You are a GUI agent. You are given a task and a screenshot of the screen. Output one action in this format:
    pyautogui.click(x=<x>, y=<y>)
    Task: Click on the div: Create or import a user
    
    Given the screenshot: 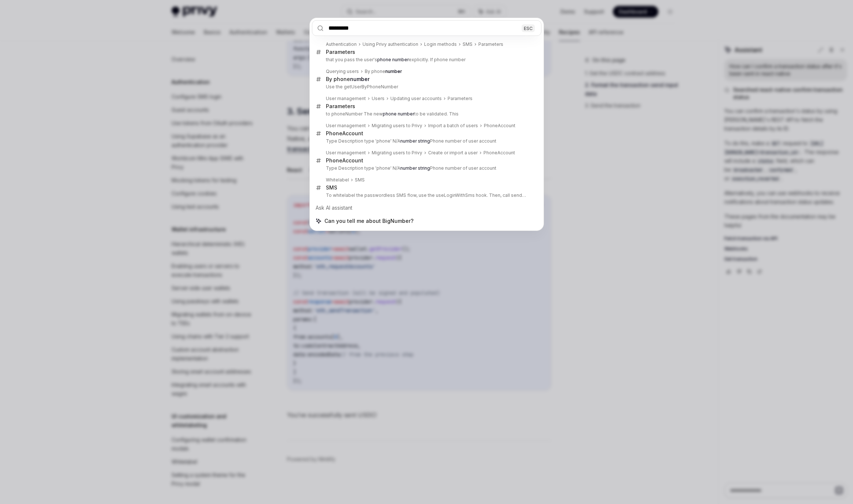 What is the action you would take?
    pyautogui.click(x=452, y=153)
    